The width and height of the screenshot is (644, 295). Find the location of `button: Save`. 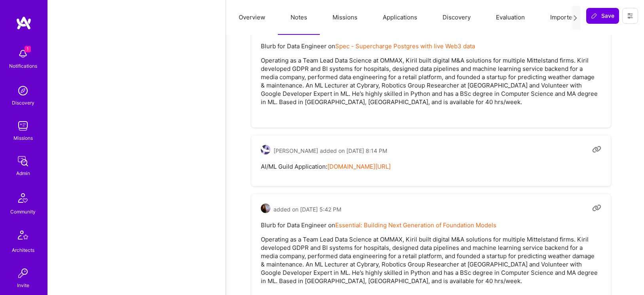

button: Save is located at coordinates (603, 16).